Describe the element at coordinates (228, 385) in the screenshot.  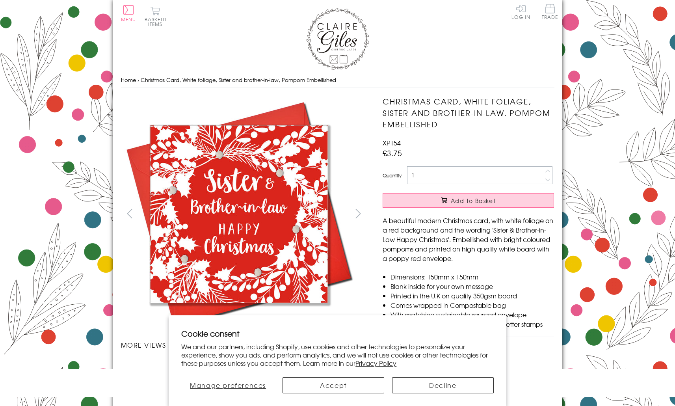
I see `span: Manage preferences` at that location.